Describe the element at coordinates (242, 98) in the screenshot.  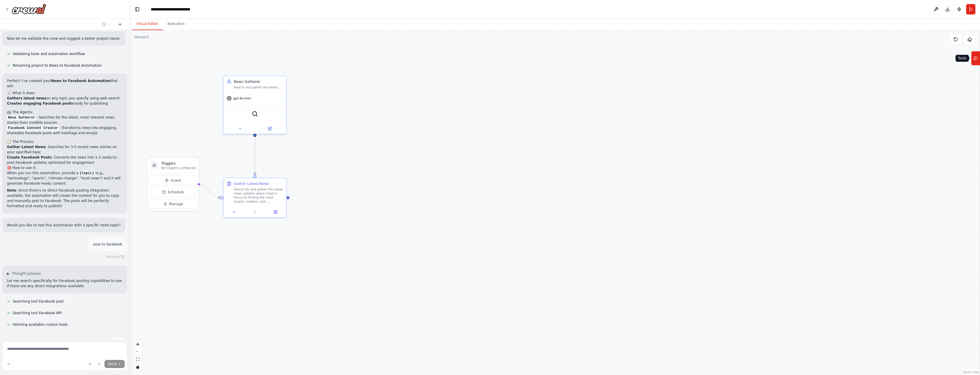
I see `span: gpt-4o-mini` at that location.